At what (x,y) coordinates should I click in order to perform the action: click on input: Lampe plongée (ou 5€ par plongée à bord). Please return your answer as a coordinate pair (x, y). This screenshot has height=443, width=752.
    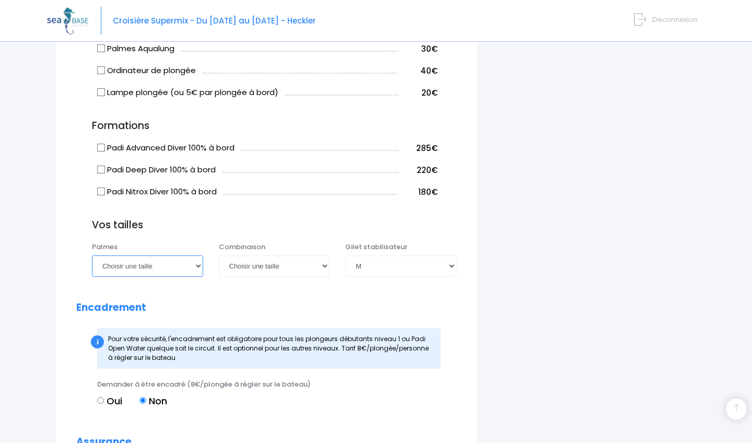
    Looking at the image, I should click on (101, 92).